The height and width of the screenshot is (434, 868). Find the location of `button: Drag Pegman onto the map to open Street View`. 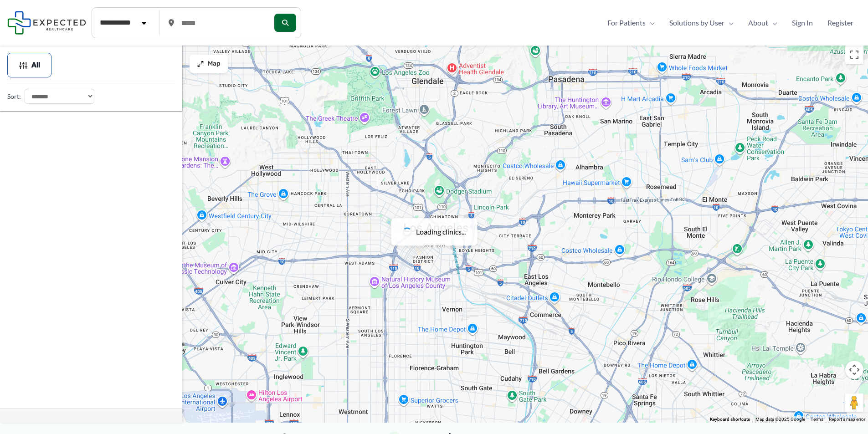

button: Drag Pegman onto the map to open Street View is located at coordinates (855, 402).